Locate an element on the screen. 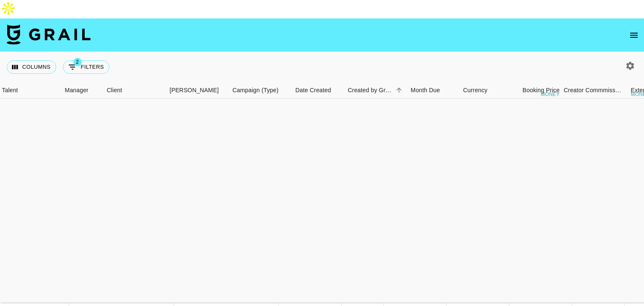  div: money is located at coordinates (550, 94).